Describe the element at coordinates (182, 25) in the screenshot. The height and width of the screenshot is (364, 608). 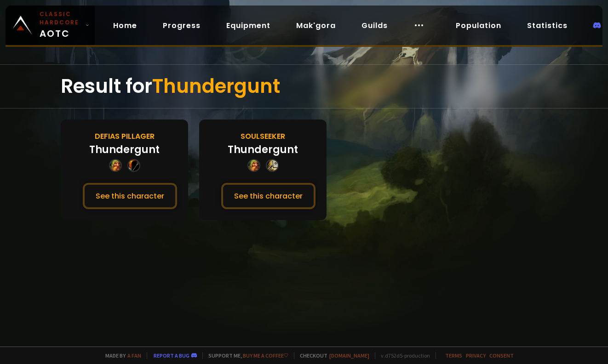
I see `a: Progress` at that location.